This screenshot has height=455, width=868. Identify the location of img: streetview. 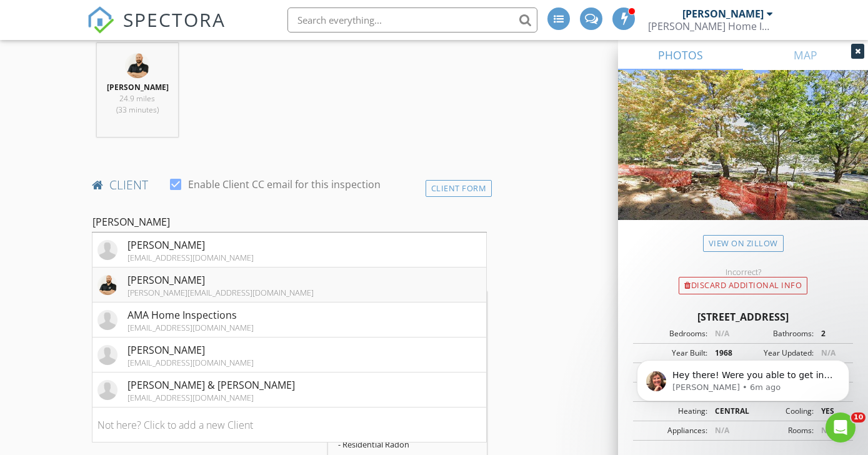
(743, 160).